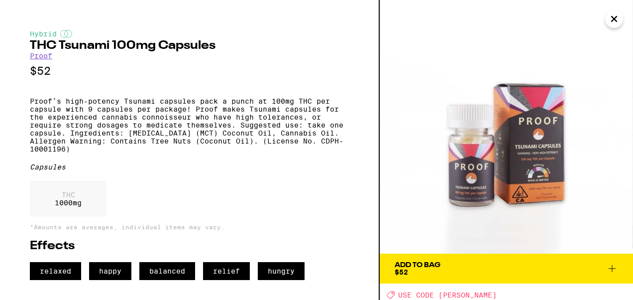 This screenshot has height=300, width=633. What do you see at coordinates (506, 268) in the screenshot?
I see `button: Add To Bag$52` at bounding box center [506, 268].